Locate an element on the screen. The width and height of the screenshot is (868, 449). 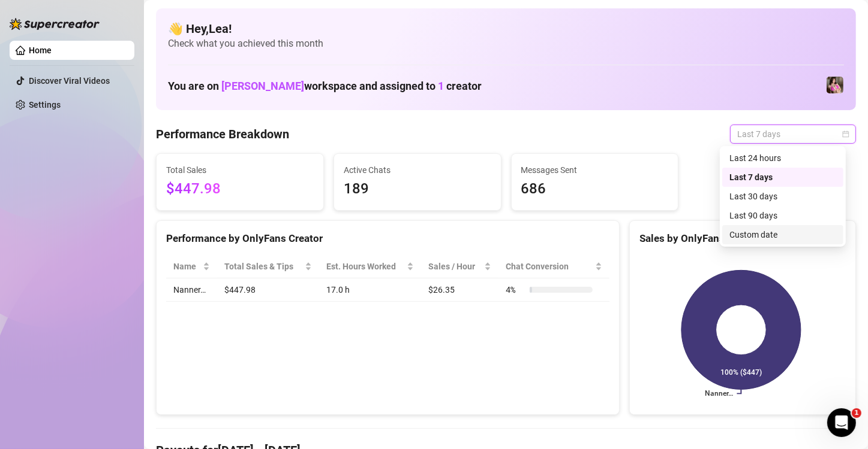
th: Total Sales & Tips is located at coordinates (267, 267).